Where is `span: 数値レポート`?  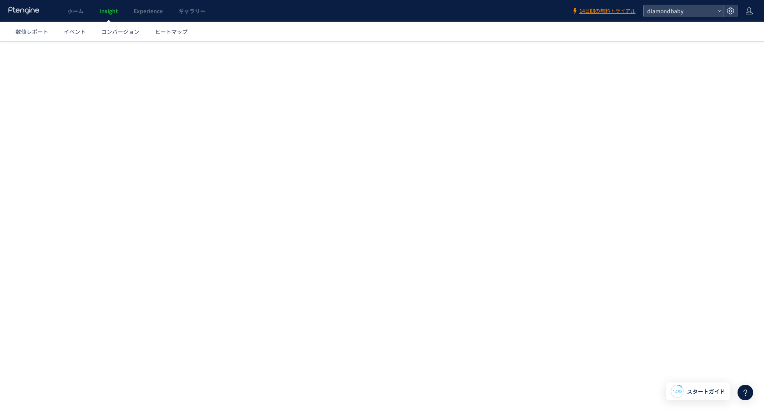 span: 数値レポート is located at coordinates (32, 32).